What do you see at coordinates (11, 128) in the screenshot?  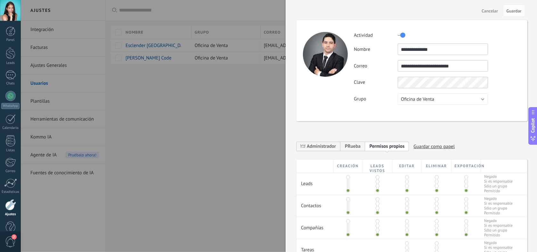 I see `div: Calendario` at bounding box center [11, 128].